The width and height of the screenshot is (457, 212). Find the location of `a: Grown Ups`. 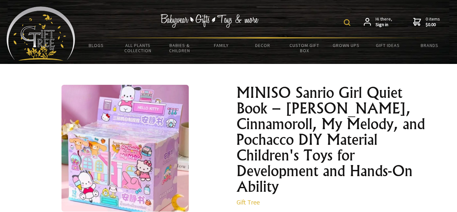

a: Grown Ups is located at coordinates (346, 45).